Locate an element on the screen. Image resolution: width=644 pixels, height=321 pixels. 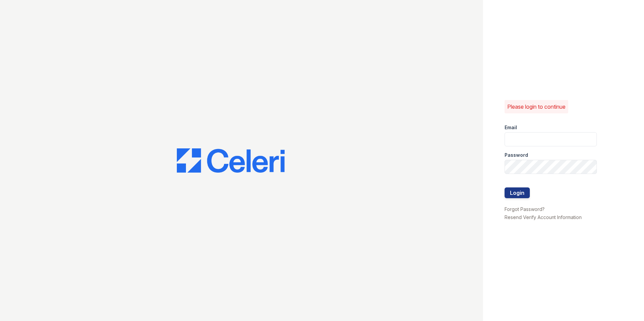
label: Email is located at coordinates (511, 128).